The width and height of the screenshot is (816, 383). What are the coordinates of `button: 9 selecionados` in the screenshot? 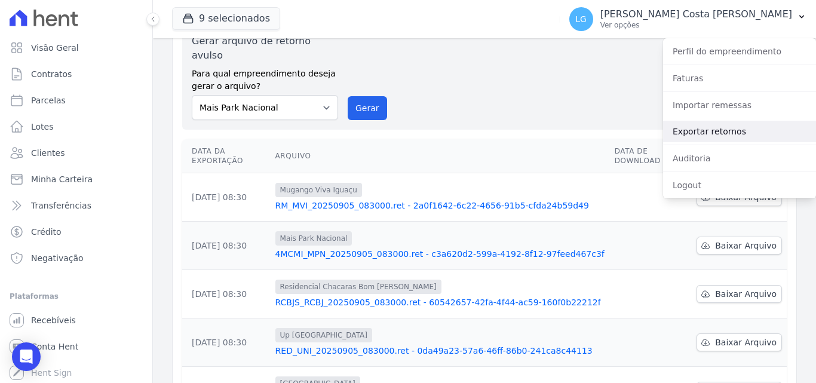 It's located at (226, 19).